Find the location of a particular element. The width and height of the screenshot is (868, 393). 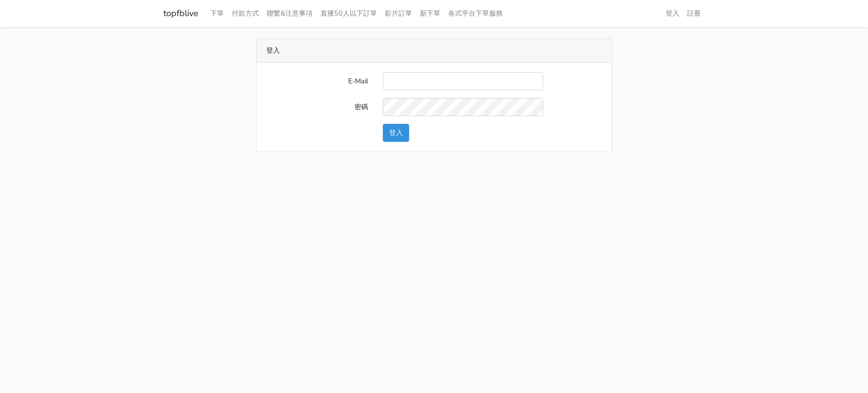

a: 下單 is located at coordinates (217, 13).